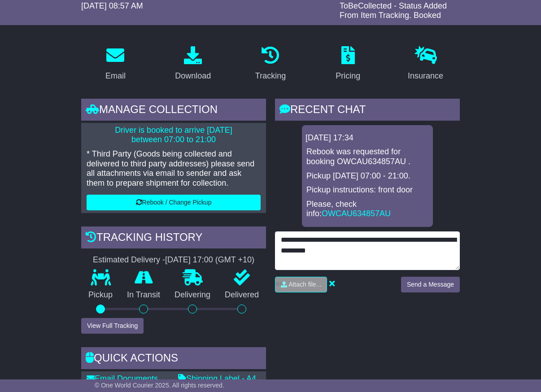 The height and width of the screenshot is (392, 541). What do you see at coordinates (193, 64) in the screenshot?
I see `a: Download` at bounding box center [193, 64].